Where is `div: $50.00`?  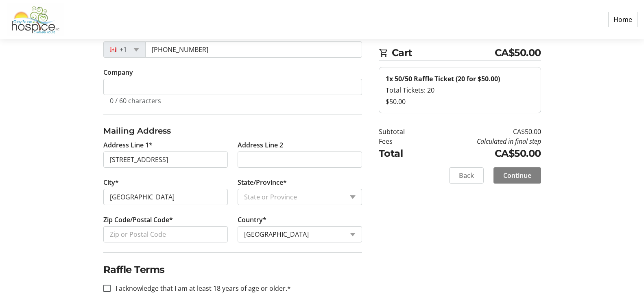
div: $50.00 is located at coordinates (460, 102).